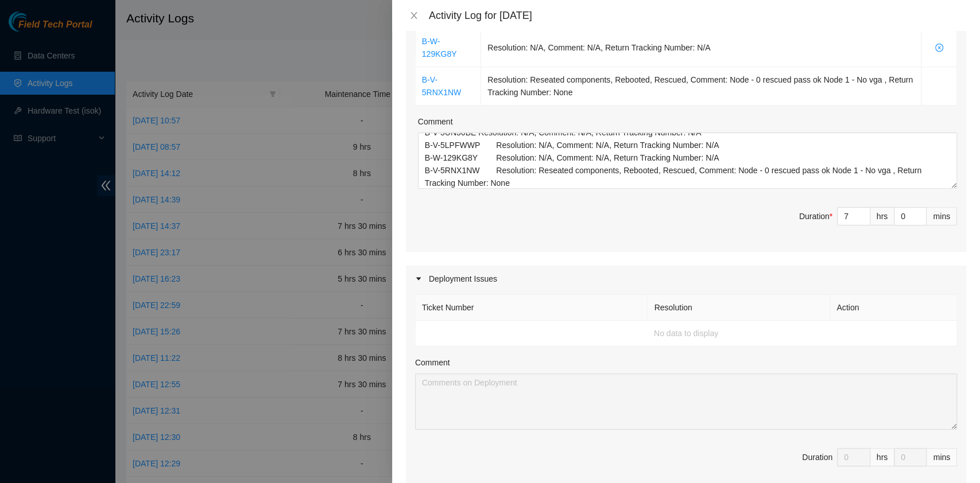 This screenshot has width=980, height=483. What do you see at coordinates (686, 279) in the screenshot?
I see `div: Deployment Issues` at bounding box center [686, 279].